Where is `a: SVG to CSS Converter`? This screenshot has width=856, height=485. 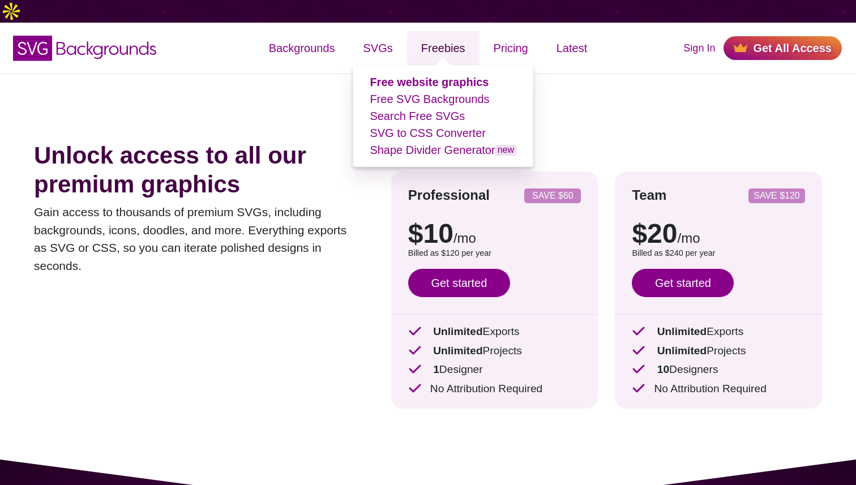 a: SVG to CSS Converter is located at coordinates (427, 133).